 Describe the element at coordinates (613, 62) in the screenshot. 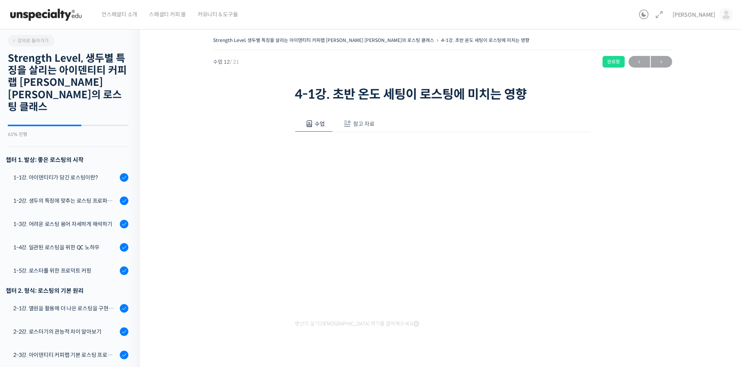

I see `div: 완료함` at that location.